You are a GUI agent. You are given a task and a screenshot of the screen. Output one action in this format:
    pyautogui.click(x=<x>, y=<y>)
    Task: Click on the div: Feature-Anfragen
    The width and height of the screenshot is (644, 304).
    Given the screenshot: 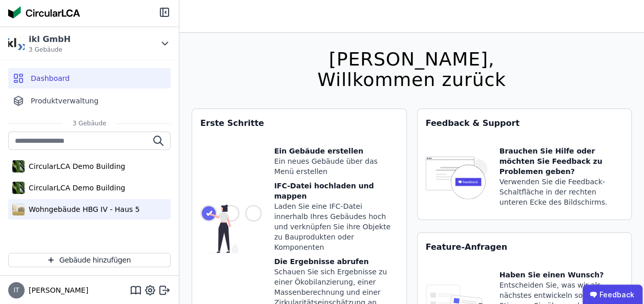 What is the action you would take?
    pyautogui.click(x=525, y=247)
    